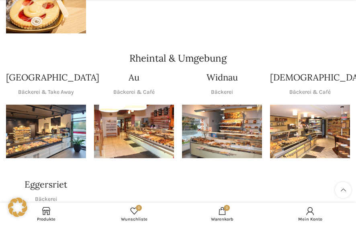  What do you see at coordinates (46, 131) in the screenshot?
I see `img: Schwyter-6` at bounding box center [46, 131].